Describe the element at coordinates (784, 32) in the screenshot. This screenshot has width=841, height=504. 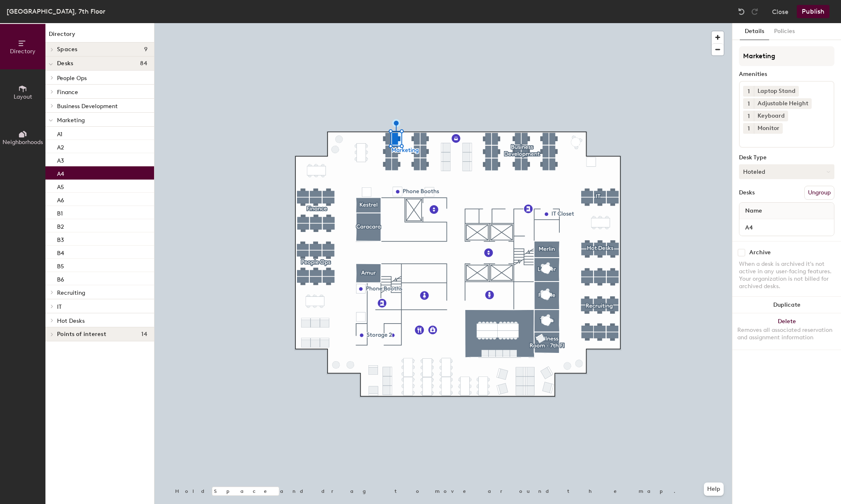
I see `button: Policies` at that location.